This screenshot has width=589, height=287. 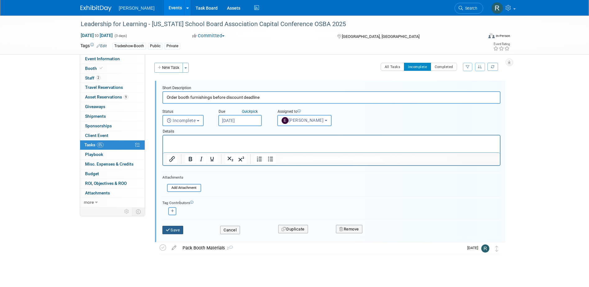 I want to click on span: Misc. Expenses & Credits, so click(x=109, y=164).